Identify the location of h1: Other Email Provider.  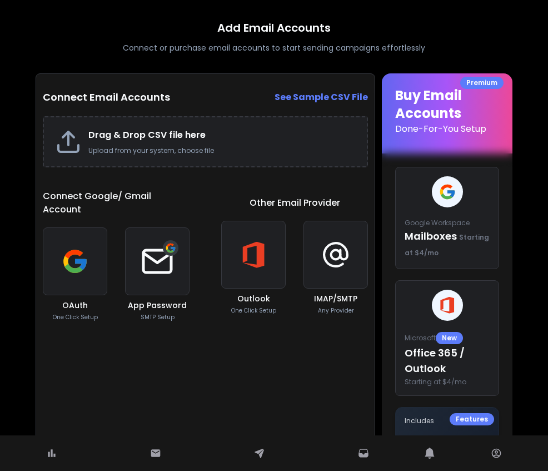
(294, 203).